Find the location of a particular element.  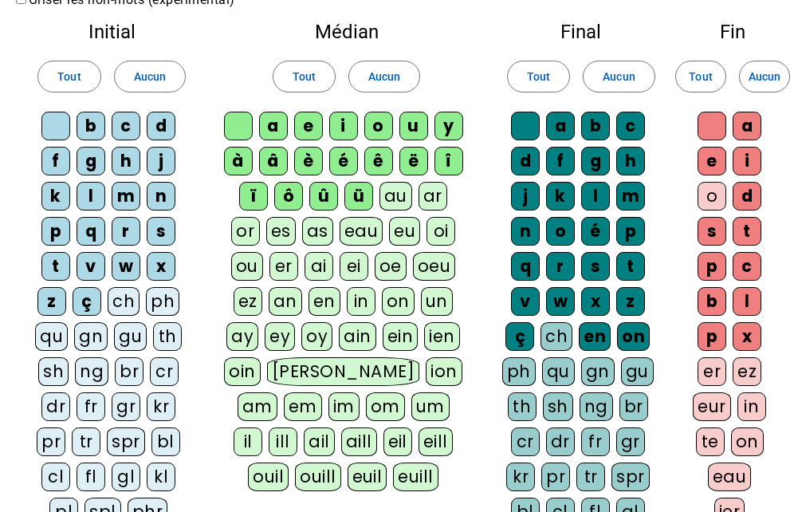

div: y is located at coordinates (449, 126).